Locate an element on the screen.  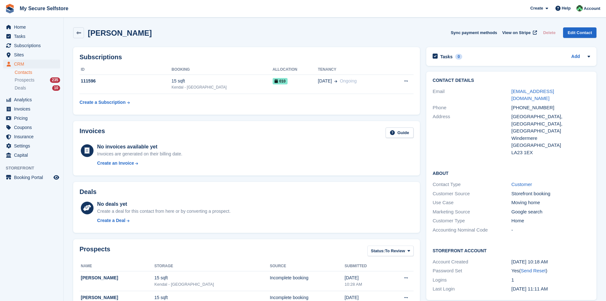
h2: Storefront Account is located at coordinates (511, 250).